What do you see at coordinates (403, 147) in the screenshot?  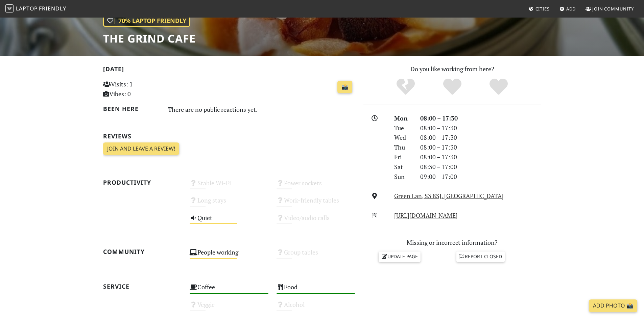 I see `div: Thu` at bounding box center [403, 147].